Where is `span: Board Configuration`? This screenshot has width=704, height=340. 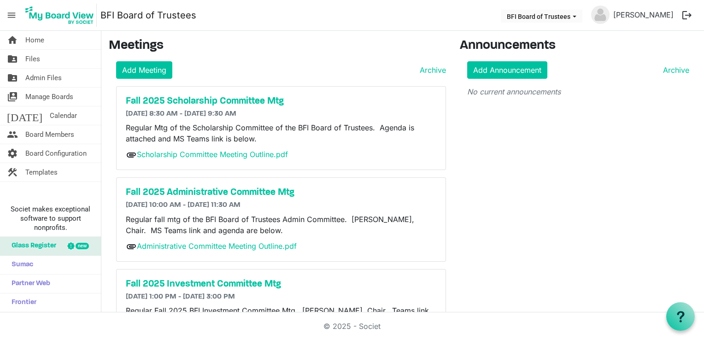
span: Board Configuration is located at coordinates (56, 153).